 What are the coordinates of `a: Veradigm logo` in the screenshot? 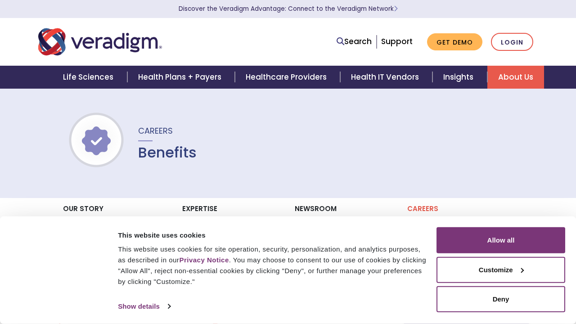 It's located at (100, 42).